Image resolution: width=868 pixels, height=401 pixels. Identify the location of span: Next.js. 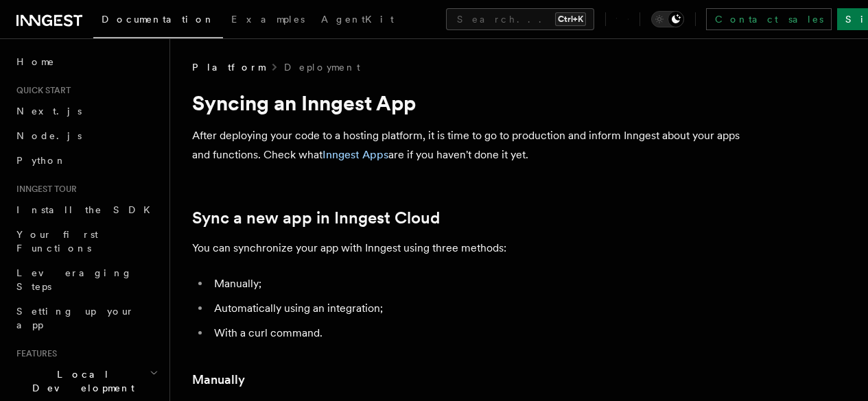
(49, 111).